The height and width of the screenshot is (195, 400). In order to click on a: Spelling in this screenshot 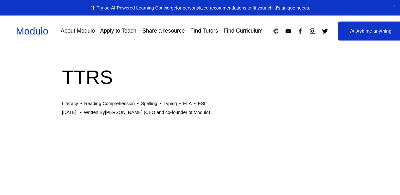, I will do `click(149, 103)`.